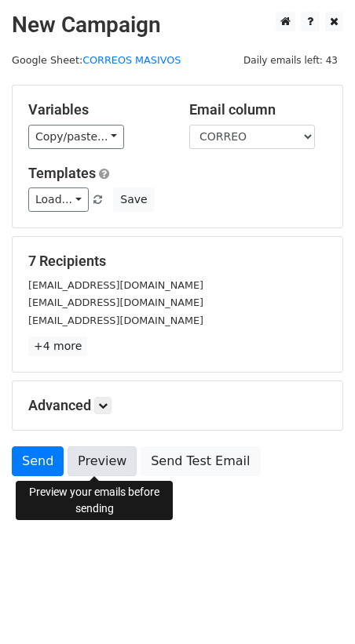  I want to click on a: Copy/paste..., so click(76, 137).